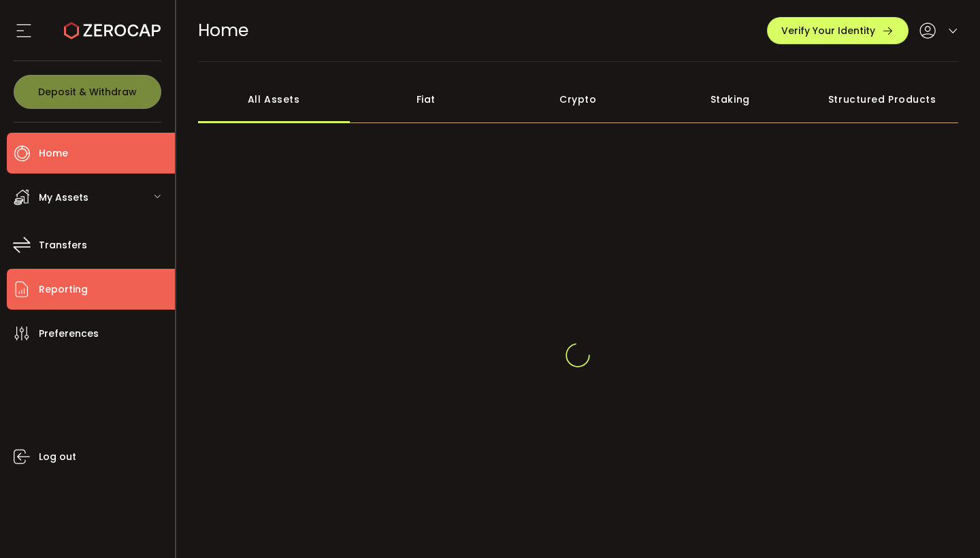 This screenshot has width=980, height=558. What do you see at coordinates (87, 92) in the screenshot?
I see `button: Deposit & Withdraw` at bounding box center [87, 92].